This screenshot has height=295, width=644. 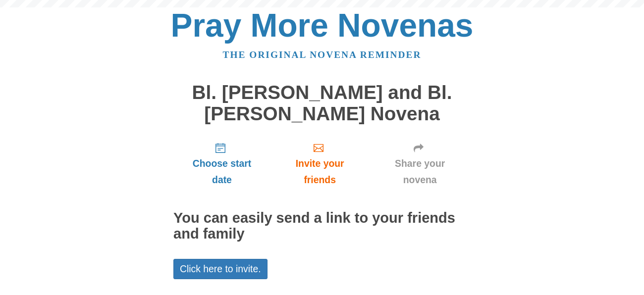 I want to click on a: Choose start date, so click(x=222, y=163).